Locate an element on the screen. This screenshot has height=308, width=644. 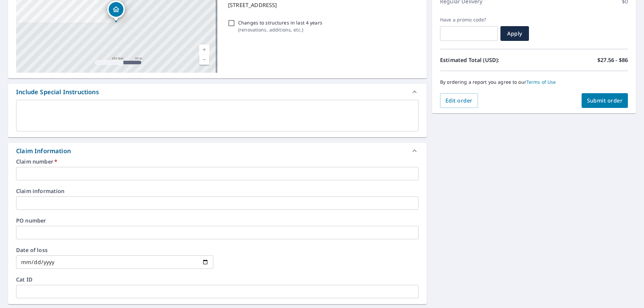
p: Estimated Total (USD): is located at coordinates (487, 60).